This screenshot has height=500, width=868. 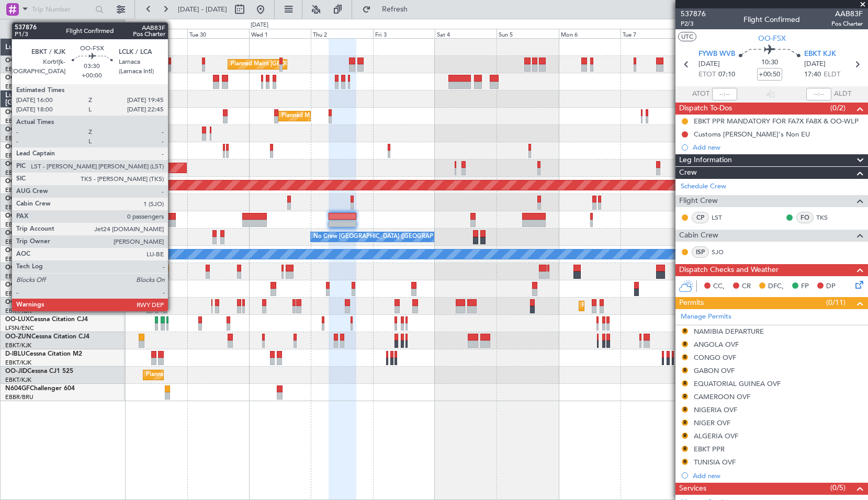 What do you see at coordinates (174, 64) in the screenshot?
I see `div: Owner Melsbroek Air Base` at bounding box center [174, 64].